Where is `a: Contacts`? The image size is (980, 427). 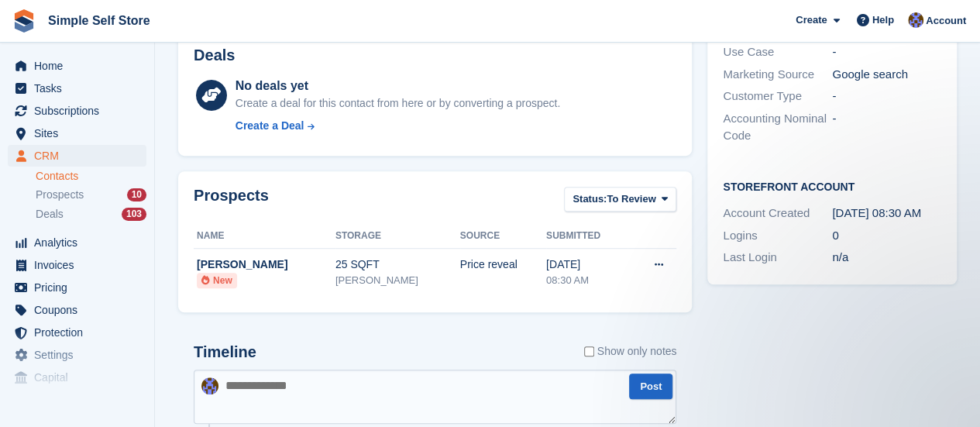
a: Contacts is located at coordinates (91, 176).